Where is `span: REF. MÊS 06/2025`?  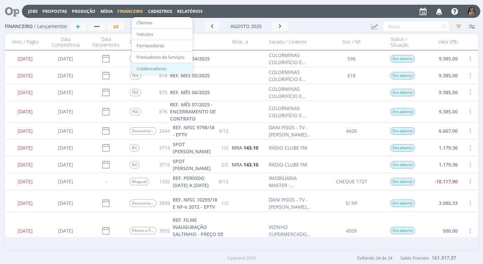 span: REF. MÊS 06/2025 is located at coordinates (190, 92).